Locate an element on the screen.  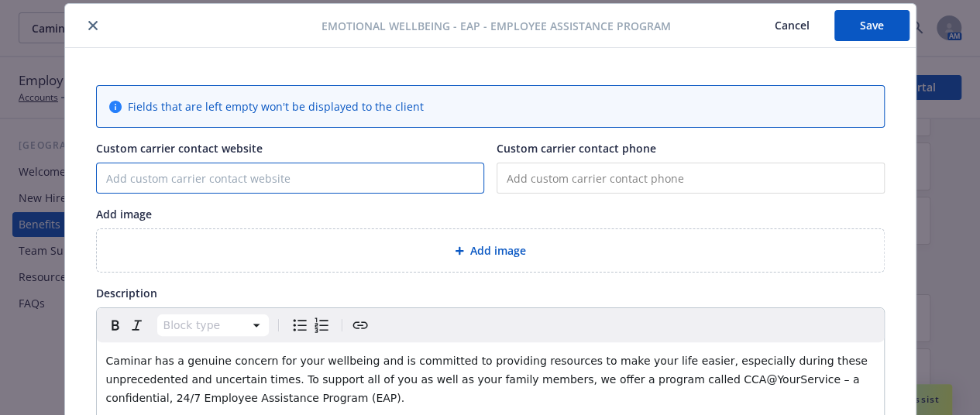
span: Emotional Wellbeing - EAP - Employee Assistance Program is located at coordinates (495, 25).